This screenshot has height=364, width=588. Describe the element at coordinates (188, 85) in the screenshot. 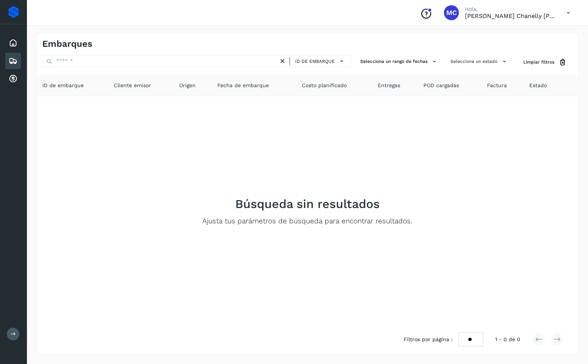

I see `span: Origen` at that location.